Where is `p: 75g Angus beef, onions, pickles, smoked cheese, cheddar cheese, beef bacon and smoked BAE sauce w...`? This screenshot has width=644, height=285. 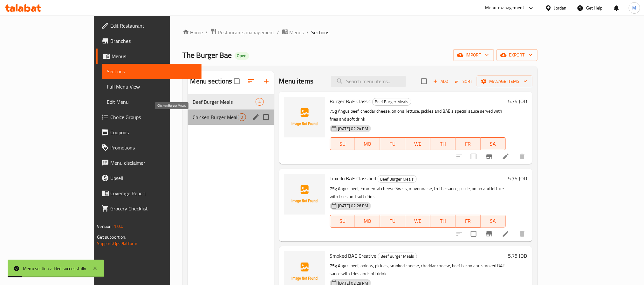
p: 75g Angus beef, onions, pickles, smoked cheese, cheddar cheese, beef bacon and smoked BAE sauce w... is located at coordinates (418, 270).